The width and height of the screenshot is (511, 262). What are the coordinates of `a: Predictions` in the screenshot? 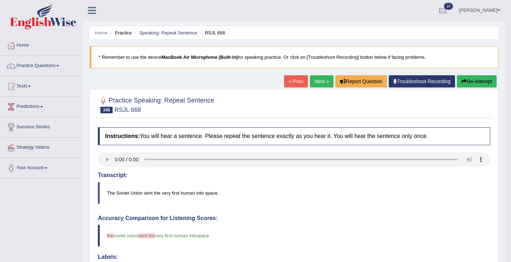 It's located at (41, 106).